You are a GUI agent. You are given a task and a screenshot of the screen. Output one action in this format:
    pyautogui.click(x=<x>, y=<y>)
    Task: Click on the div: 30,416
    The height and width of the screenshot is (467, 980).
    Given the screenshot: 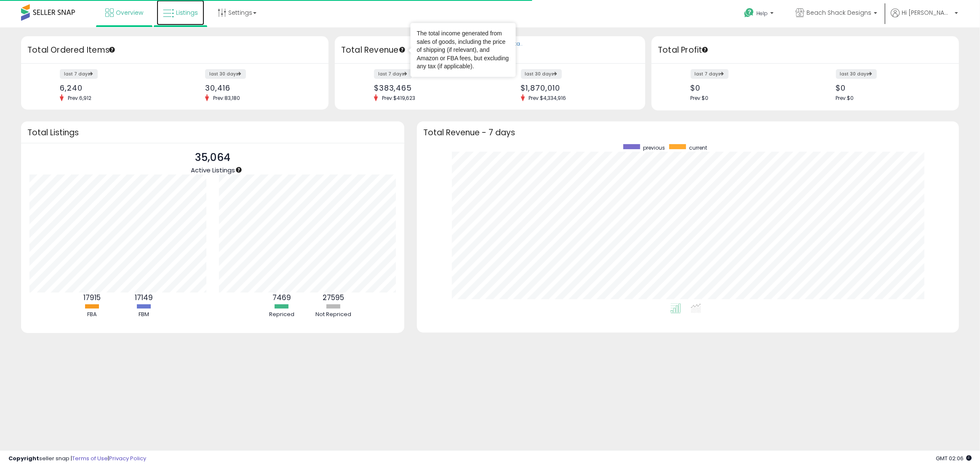 What is the action you would take?
    pyautogui.click(x=259, y=87)
    